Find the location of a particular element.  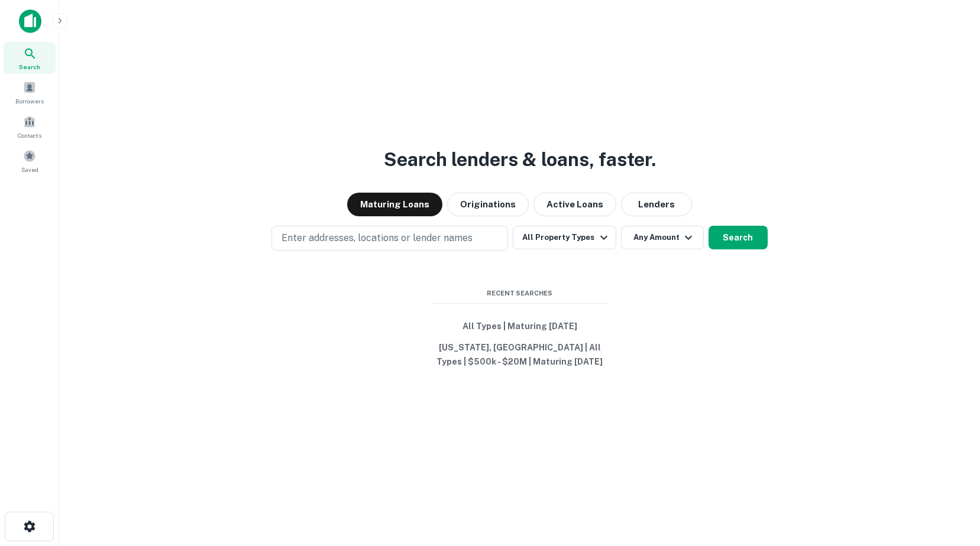

a: Borrowers is located at coordinates (30, 92).